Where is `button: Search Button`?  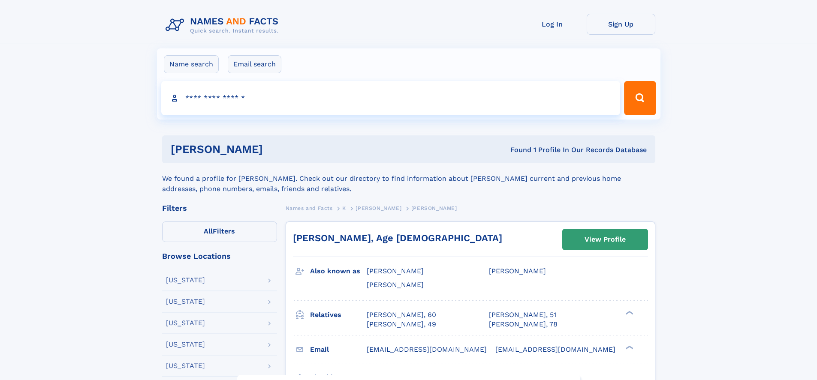 button: Search Button is located at coordinates (640, 98).